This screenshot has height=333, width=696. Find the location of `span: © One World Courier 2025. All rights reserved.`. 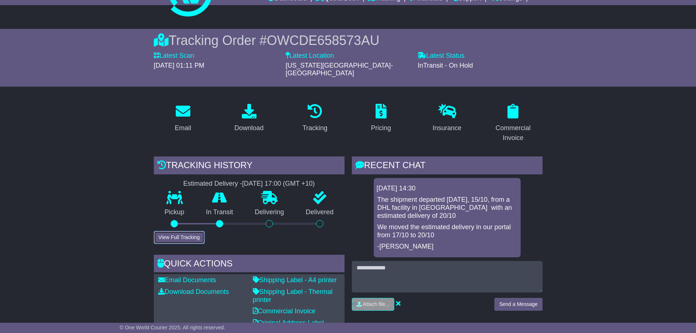

span: © One World Courier 2025. All rights reserved. is located at coordinates (172, 327).